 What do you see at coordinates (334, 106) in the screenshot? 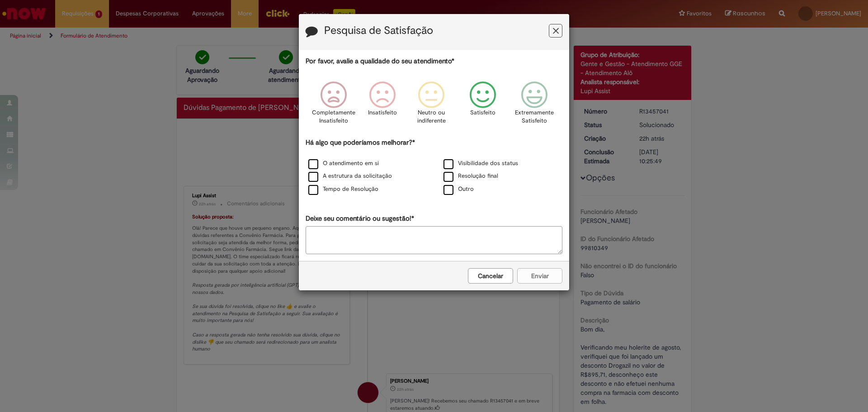
I see `div: Completamente Insatisfeito` at bounding box center [334, 106].